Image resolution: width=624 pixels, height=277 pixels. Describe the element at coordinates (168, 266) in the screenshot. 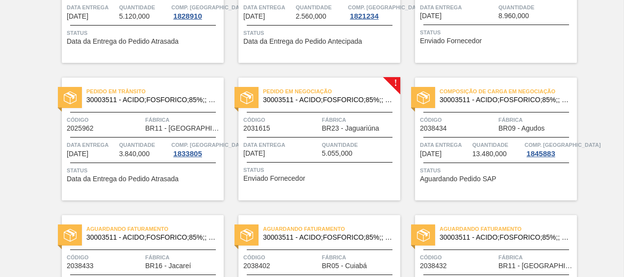

I see `span: BR16 - Jacareí` at that location.